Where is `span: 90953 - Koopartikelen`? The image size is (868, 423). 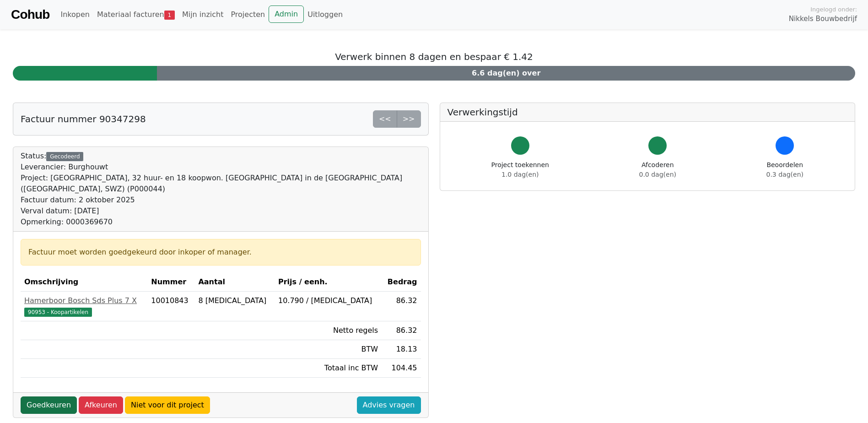
span: 90953 - Koopartikelen is located at coordinates (58, 312).